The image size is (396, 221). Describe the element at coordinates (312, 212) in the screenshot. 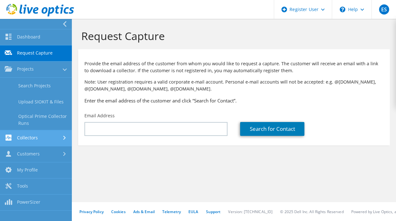

I see `li: © 2025 Dell Inc. All Rights Reserved` at that location.